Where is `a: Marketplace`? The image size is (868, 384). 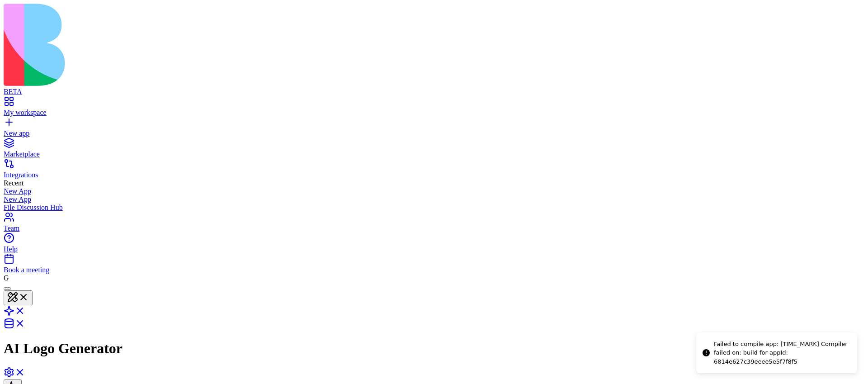
a: Marketplace is located at coordinates (434, 150).